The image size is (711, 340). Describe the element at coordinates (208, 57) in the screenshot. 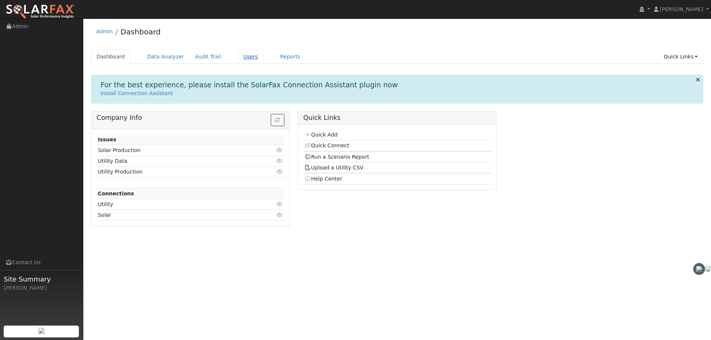

I see `a: Audit Trail` at that location.